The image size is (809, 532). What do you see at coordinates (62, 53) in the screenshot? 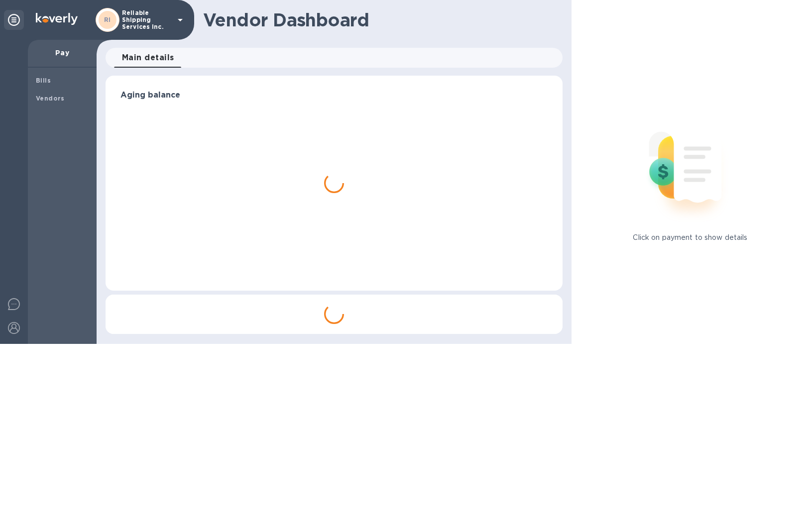
I see `p: Pay` at bounding box center [62, 53].